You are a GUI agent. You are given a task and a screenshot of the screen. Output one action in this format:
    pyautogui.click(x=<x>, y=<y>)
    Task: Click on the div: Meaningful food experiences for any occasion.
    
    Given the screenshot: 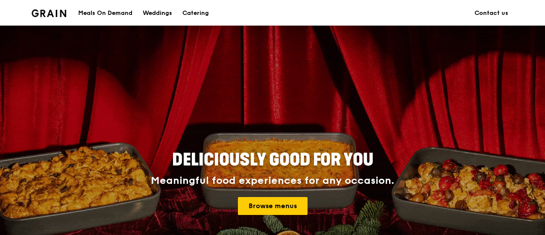 What is the action you would take?
    pyautogui.click(x=272, y=181)
    